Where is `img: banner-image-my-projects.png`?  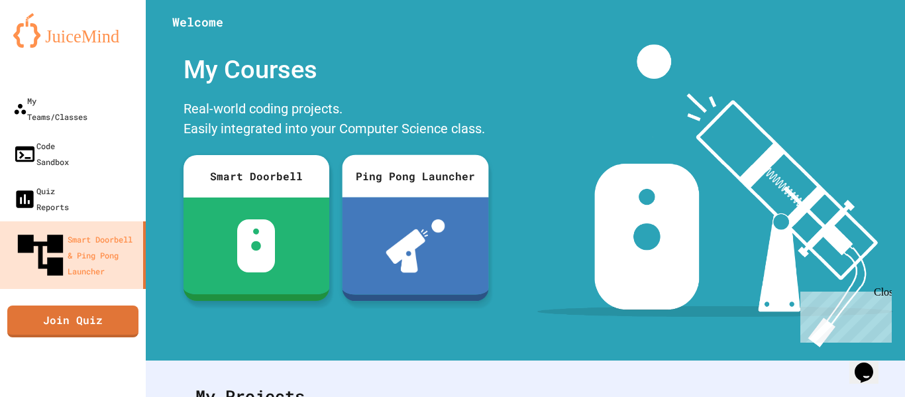
img: banner-image-my-projects.png is located at coordinates (715, 196).